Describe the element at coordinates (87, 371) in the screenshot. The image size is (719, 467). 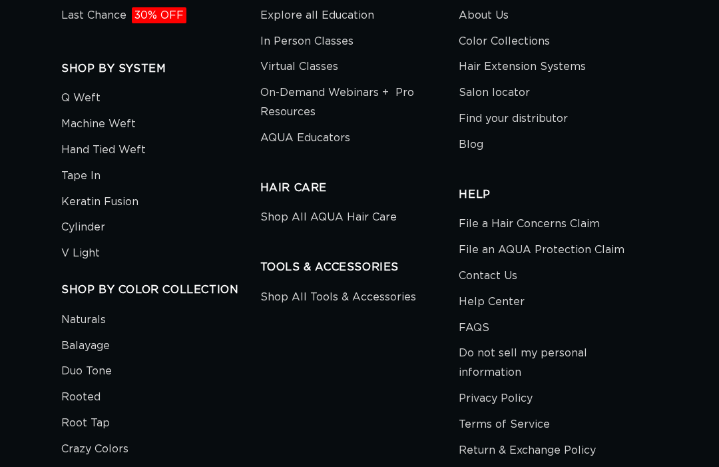
I see `a: Duo Tone` at that location.